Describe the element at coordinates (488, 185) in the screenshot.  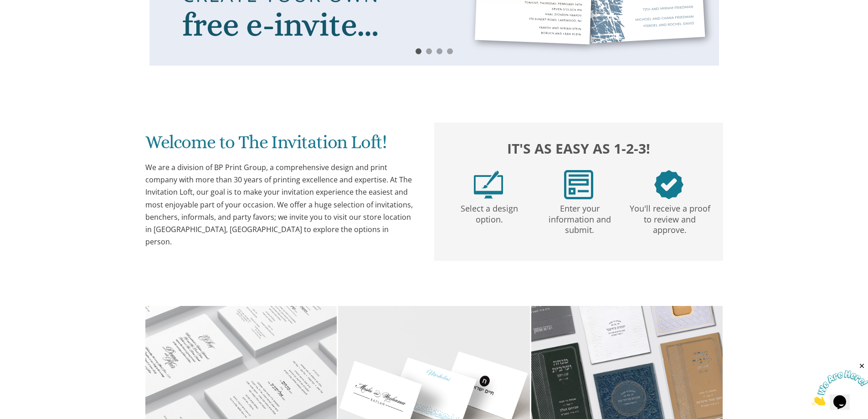
I see `img: step1.png` at that location.